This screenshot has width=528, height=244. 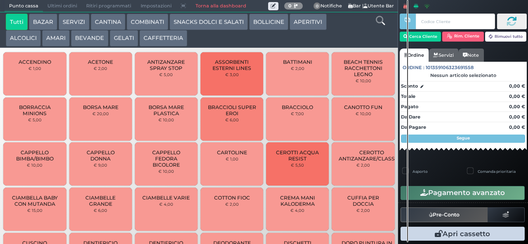 What do you see at coordinates (496, 172) in the screenshot?
I see `label: Comanda prioritaria` at bounding box center [496, 172].